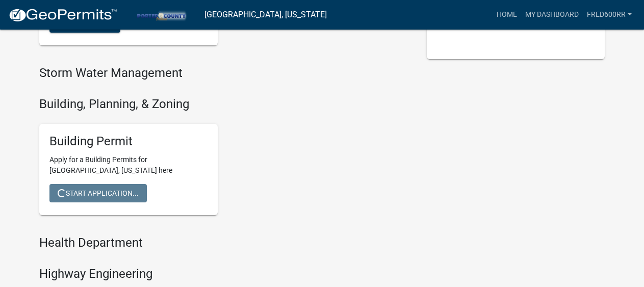 The height and width of the screenshot is (287, 644). I want to click on h4: Highway Engineering, so click(225, 273).